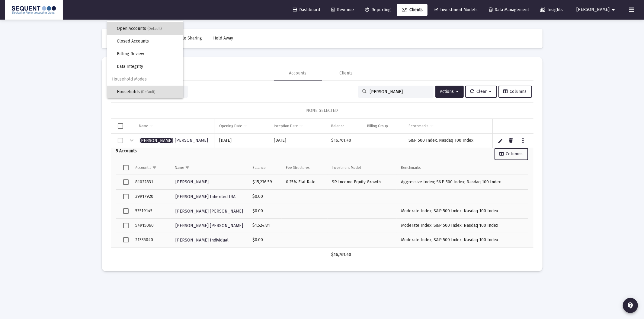 This screenshot has width=644, height=319. I want to click on span: Closed Accounts, so click(147, 41).